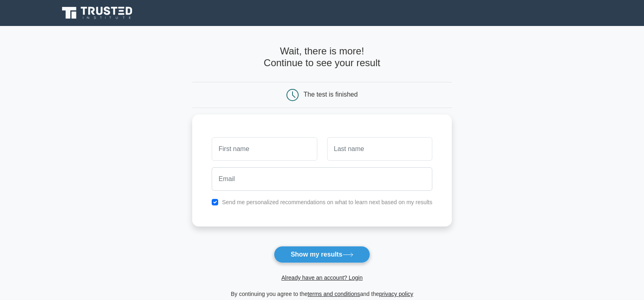  I want to click on label: Send me personalized recommendations on what to learn next based on my results, so click(327, 202).